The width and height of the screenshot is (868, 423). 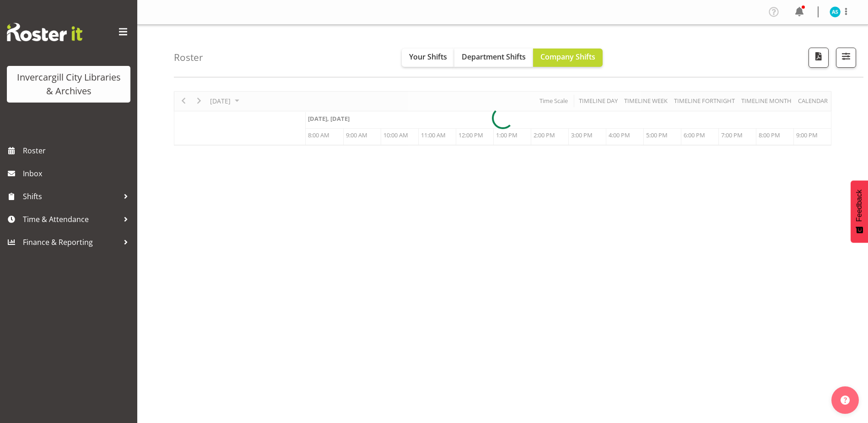 What do you see at coordinates (494, 58) in the screenshot?
I see `button: Department Shifts` at bounding box center [494, 58].